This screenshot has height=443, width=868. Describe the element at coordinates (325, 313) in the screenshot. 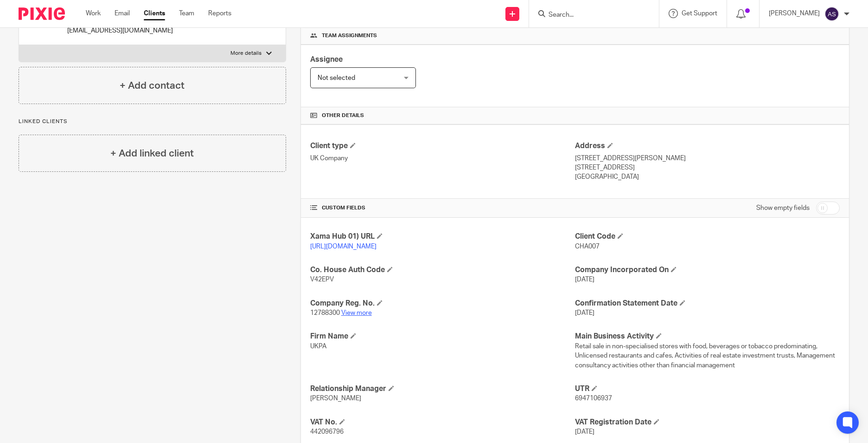

I see `span: 12788300` at that location.